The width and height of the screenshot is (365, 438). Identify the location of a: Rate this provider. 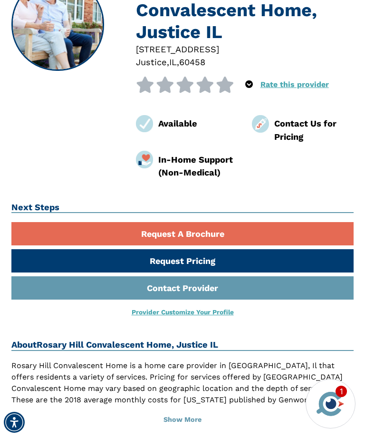
(295, 84).